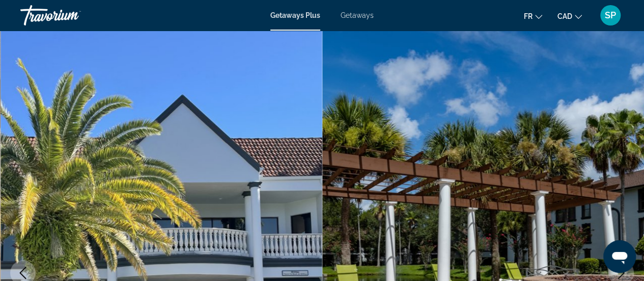  Describe the element at coordinates (533, 15) in the screenshot. I see `button: Change language` at that location.